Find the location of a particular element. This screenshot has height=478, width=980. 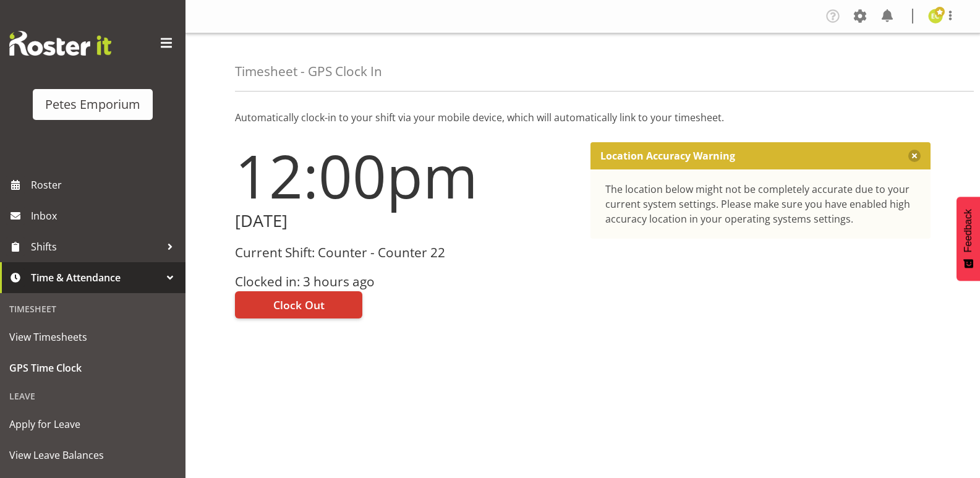

button: Close message is located at coordinates (914, 156).